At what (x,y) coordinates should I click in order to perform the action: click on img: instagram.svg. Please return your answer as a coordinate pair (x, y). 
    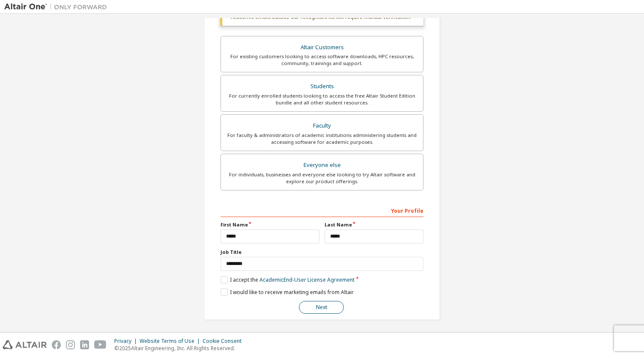
    Looking at the image, I should click on (70, 345).